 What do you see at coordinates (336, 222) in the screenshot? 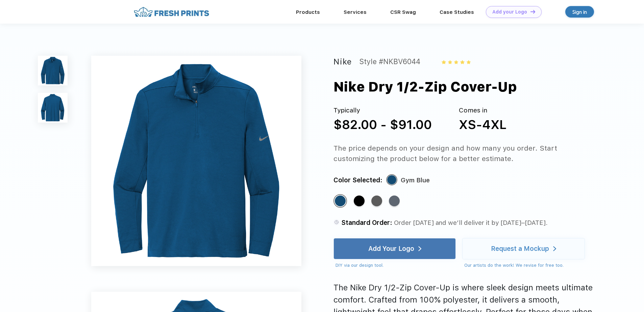
I see `img: standard order` at bounding box center [336, 222].